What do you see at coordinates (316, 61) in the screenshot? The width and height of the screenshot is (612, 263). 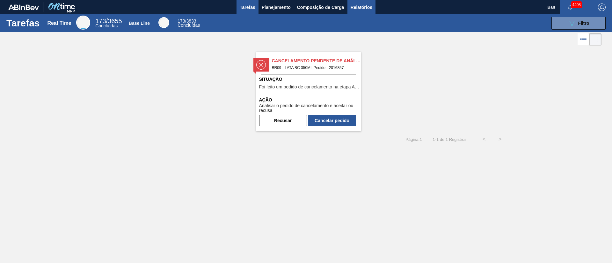 I see `span: Cancelamento Pendente de Análise` at bounding box center [316, 61].